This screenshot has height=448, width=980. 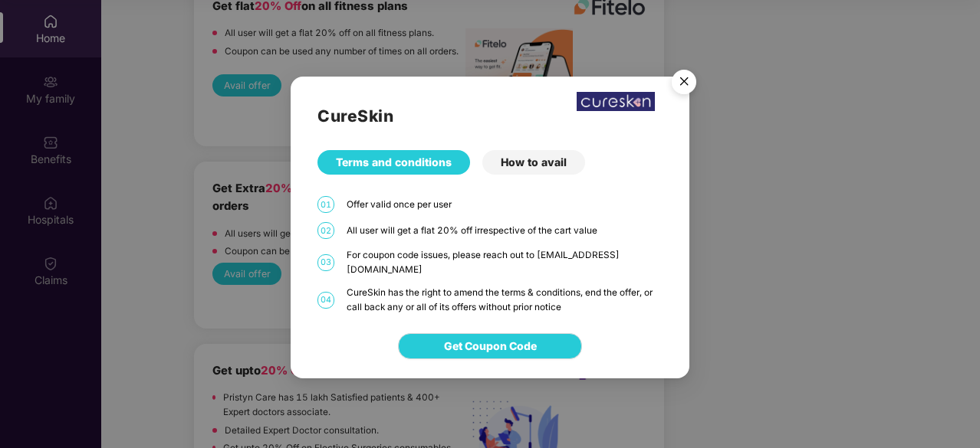 I want to click on img: svg+xml;base64,PHN2ZyB4bWxucz0iaHR0cDovL3d3dy53My5vcmcvMjAwMC9zdmciIHdpZHRoPSI1NiIgaGVpZ2h0PSI1Ni..., so click(x=684, y=85).